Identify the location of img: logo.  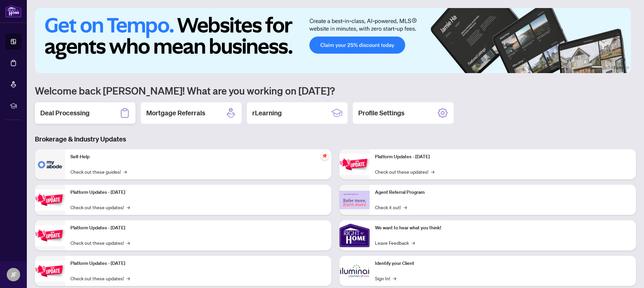
(13, 11).